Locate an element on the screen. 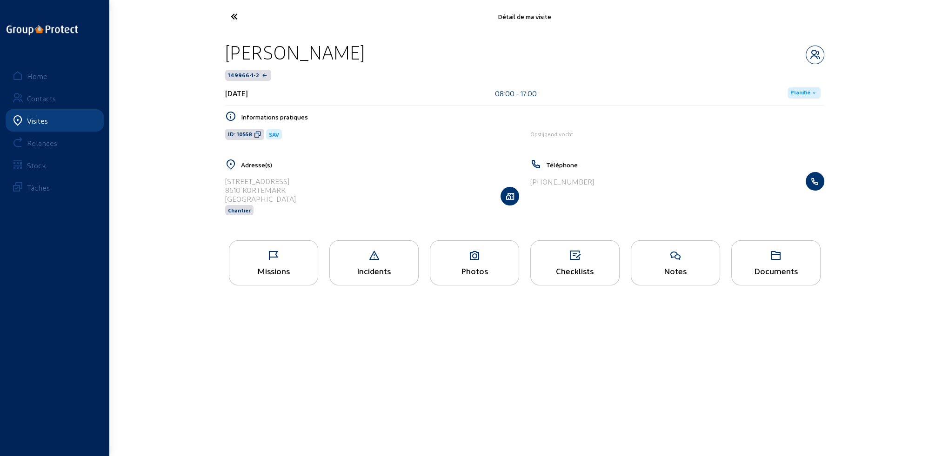 The width and height of the screenshot is (942, 456). a: Relances is located at coordinates (54, 143).